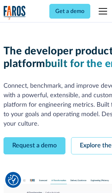 The height and width of the screenshot is (193, 112). Describe the element at coordinates (70, 11) in the screenshot. I see `a: Get a demo` at that location.